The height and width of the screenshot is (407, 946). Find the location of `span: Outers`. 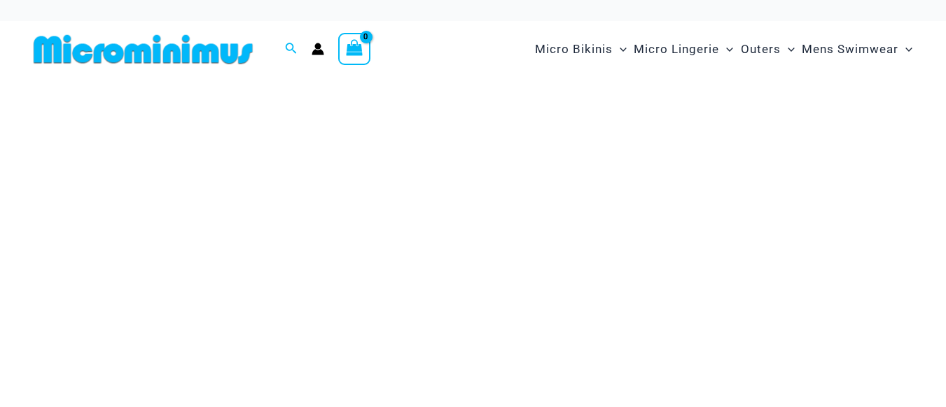

span: Outers is located at coordinates (760, 49).